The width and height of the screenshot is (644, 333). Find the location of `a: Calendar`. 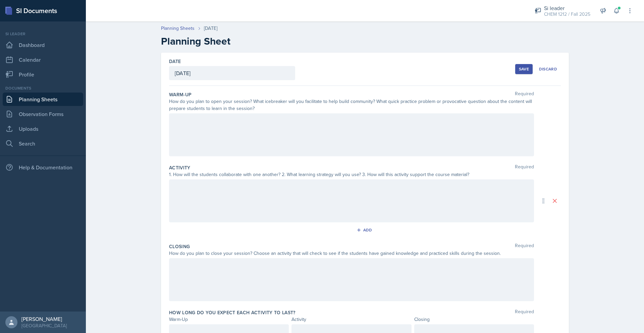

a: Calendar is located at coordinates (43, 60).